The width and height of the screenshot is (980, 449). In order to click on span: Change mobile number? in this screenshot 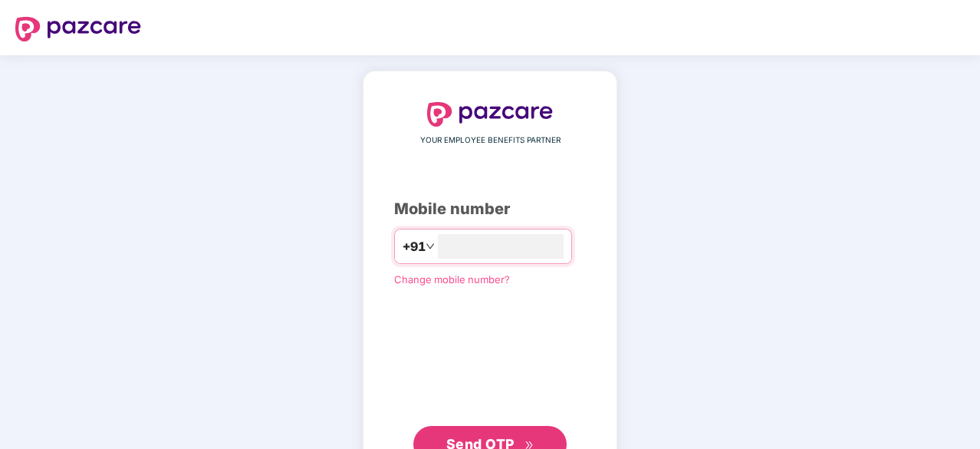, I will do `click(452, 280)`.